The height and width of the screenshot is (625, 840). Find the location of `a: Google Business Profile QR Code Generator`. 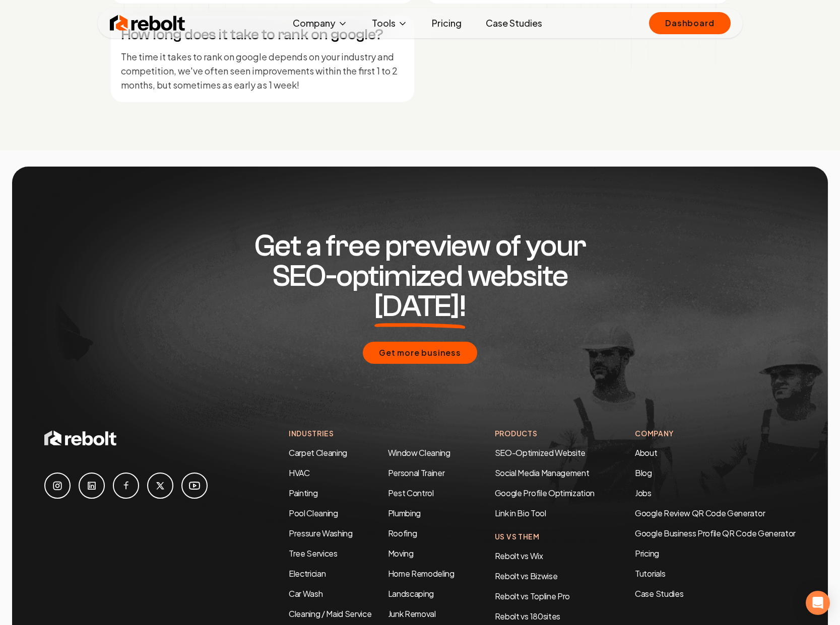

a: Google Business Profile QR Code Generator is located at coordinates (715, 533).